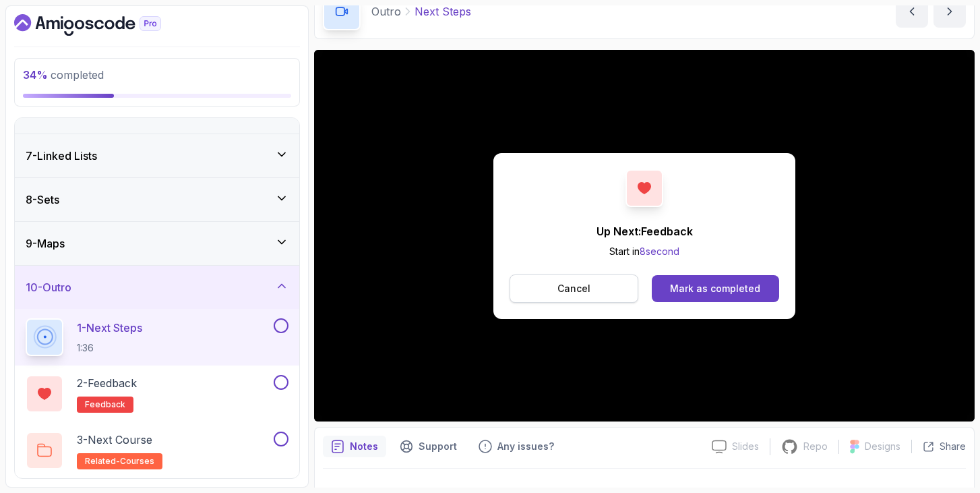 The height and width of the screenshot is (493, 980). I want to click on button: Feedback button, so click(517, 446).